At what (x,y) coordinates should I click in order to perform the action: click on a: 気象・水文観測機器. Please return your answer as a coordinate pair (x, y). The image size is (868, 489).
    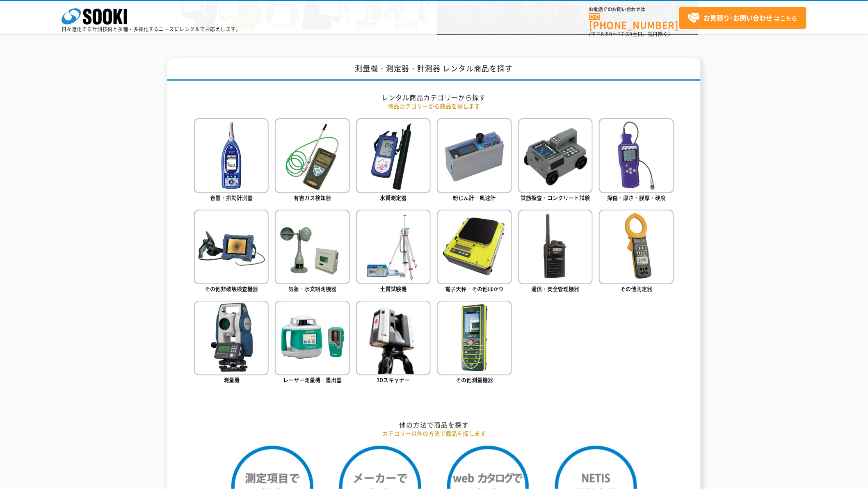
    Looking at the image, I should click on (312, 252).